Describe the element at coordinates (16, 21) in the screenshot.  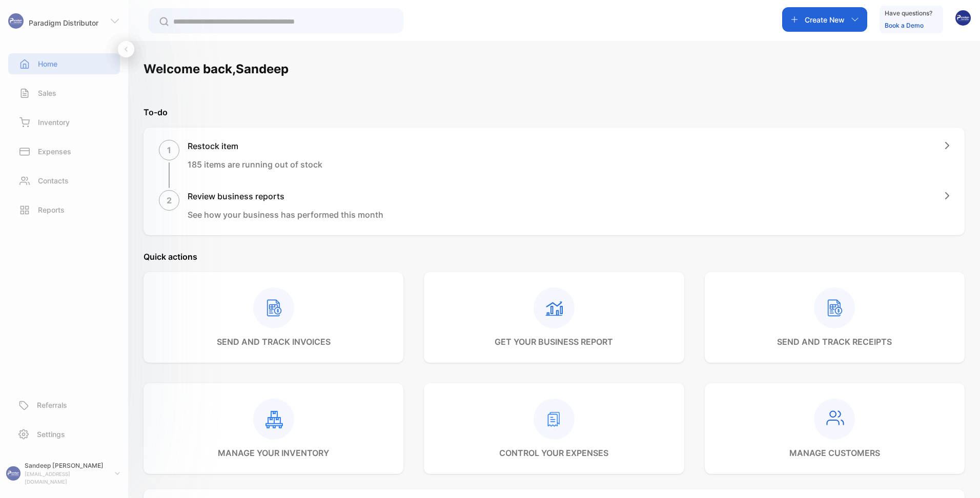
I see `img: logo` at that location.